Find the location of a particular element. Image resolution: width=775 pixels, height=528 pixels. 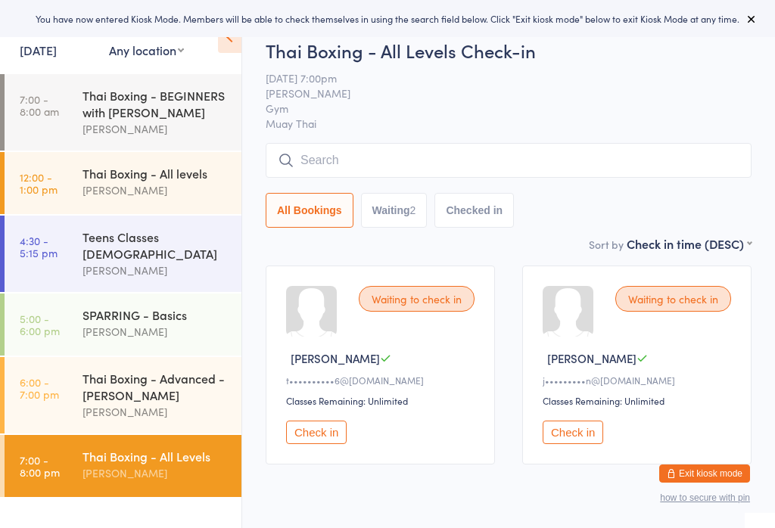

label: Sort by is located at coordinates (606, 244).